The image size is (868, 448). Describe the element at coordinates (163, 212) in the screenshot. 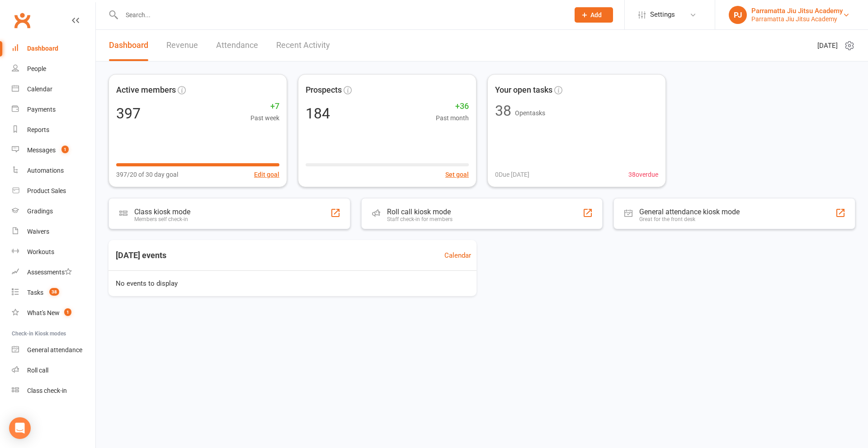

I see `div: Class kiosk mode` at that location.